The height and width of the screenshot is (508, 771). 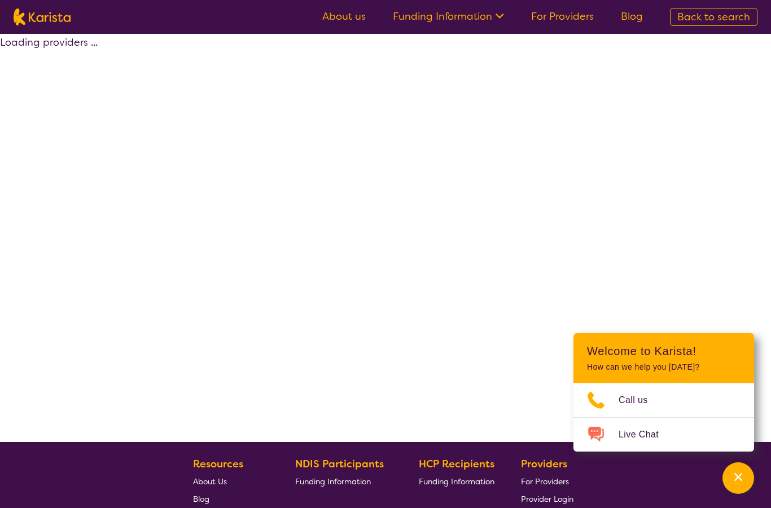 I want to click on ul: Choose channel, so click(x=664, y=417).